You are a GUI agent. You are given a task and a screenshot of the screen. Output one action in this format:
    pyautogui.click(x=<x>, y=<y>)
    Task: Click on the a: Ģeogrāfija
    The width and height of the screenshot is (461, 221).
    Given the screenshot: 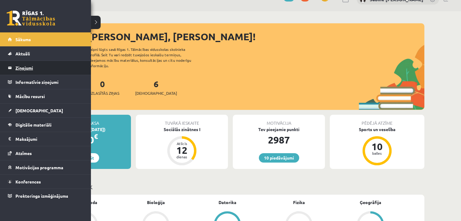 What is the action you would take?
    pyautogui.click(x=370, y=203)
    